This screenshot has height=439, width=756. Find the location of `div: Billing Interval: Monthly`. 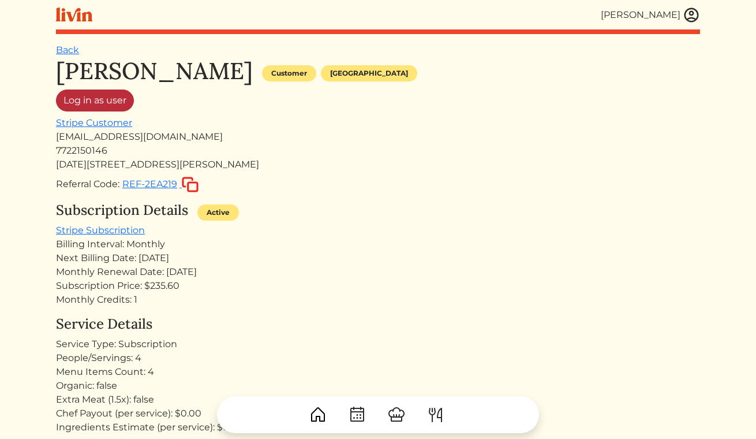

div: Billing Interval: Monthly is located at coordinates (378, 244).